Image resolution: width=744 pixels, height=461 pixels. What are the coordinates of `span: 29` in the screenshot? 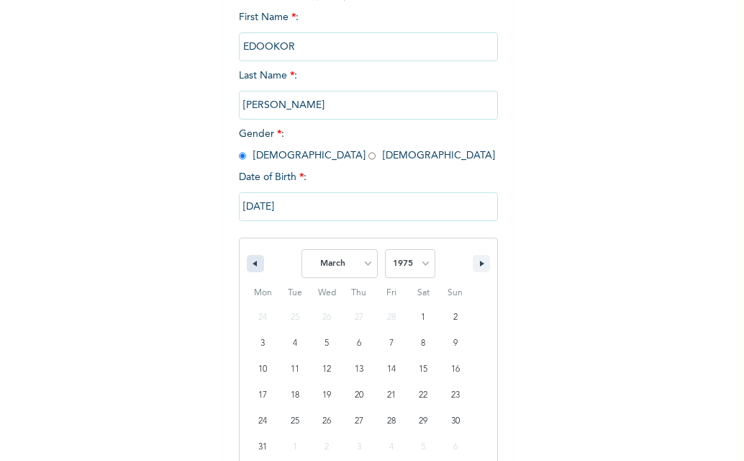 It's located at (423, 421).